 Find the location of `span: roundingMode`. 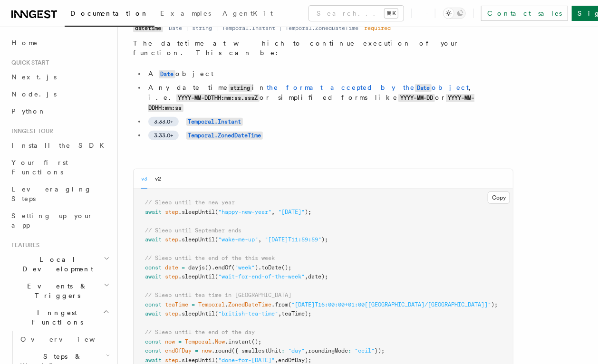

span: roundingMode is located at coordinates (329, 351).